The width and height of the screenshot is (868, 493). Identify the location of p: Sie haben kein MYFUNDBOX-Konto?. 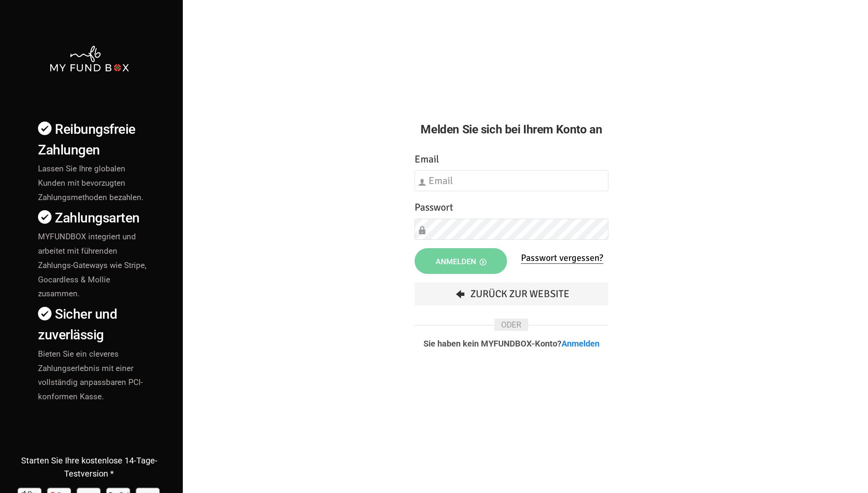
(512, 344).